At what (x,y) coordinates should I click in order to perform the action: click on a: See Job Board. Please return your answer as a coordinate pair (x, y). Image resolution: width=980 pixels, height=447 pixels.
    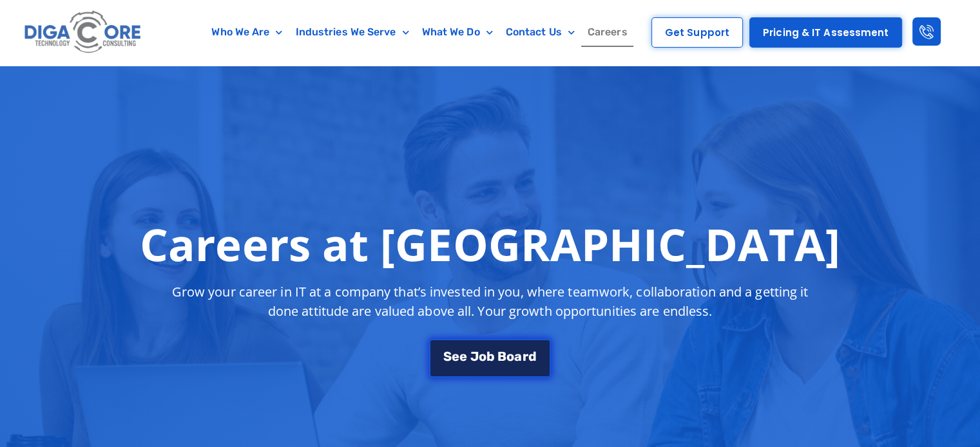
    Looking at the image, I should click on (490, 357).